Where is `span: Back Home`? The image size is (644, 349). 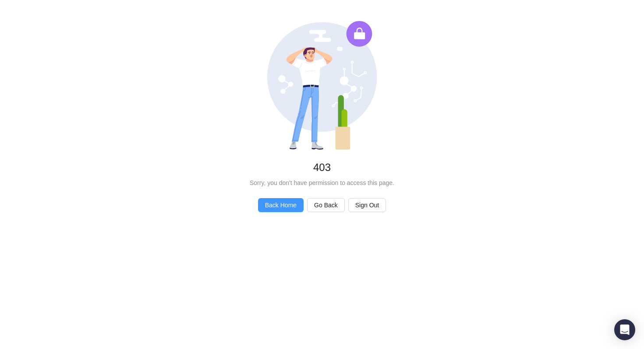
span: Back Home is located at coordinates (281, 205).